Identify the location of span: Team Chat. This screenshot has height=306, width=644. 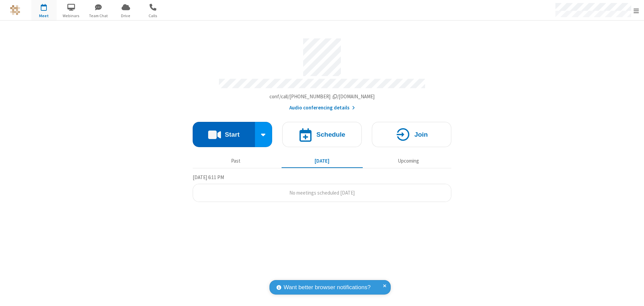
(98, 16).